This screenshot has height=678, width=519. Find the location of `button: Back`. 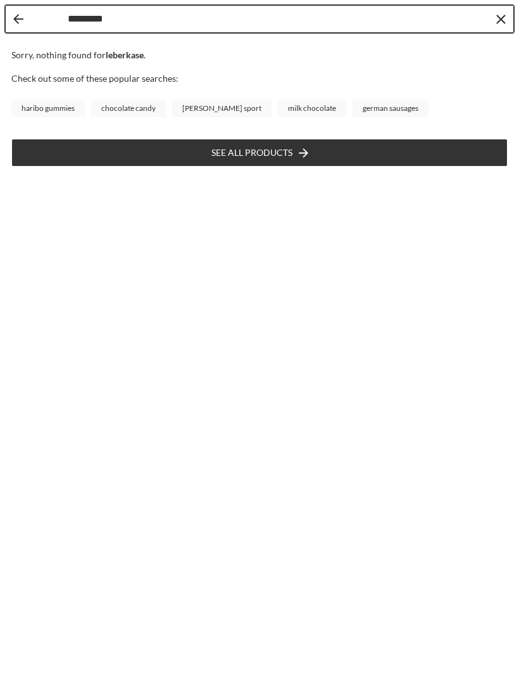

button: Back is located at coordinates (18, 19).